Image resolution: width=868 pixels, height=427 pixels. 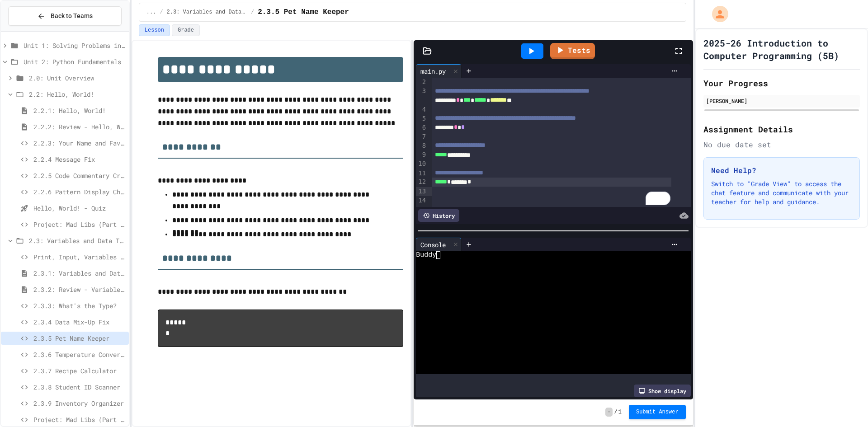 I want to click on span: 2.2.6 Pattern Display Challenge, so click(x=79, y=191).